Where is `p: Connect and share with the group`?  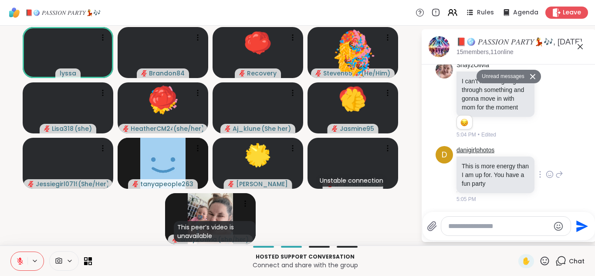
p: Connect and share with the group is located at coordinates (305, 265).